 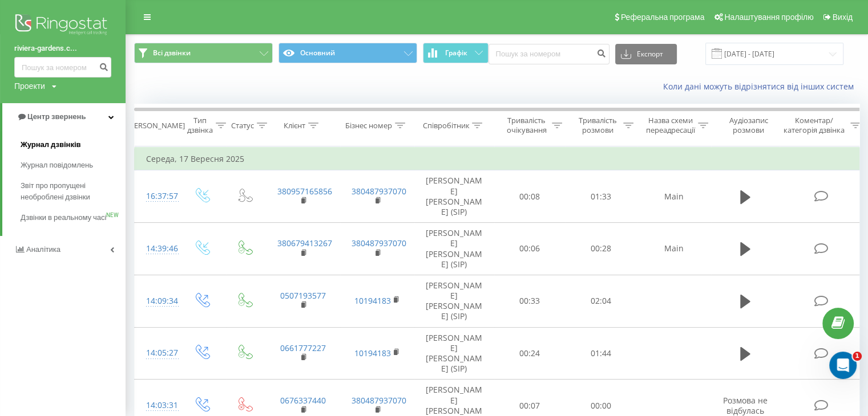 What do you see at coordinates (56, 116) in the screenshot?
I see `span: Центр звернень` at bounding box center [56, 116].